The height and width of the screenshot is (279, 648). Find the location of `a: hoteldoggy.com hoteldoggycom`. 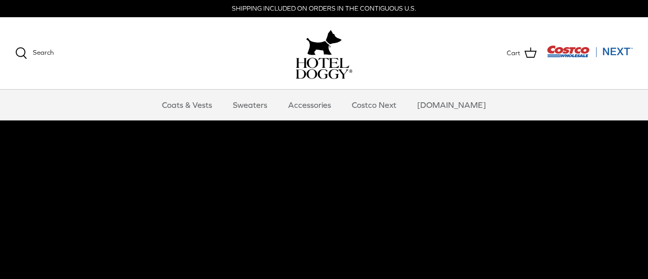

a: hoteldoggy.com hoteldoggycom is located at coordinates (324, 53).